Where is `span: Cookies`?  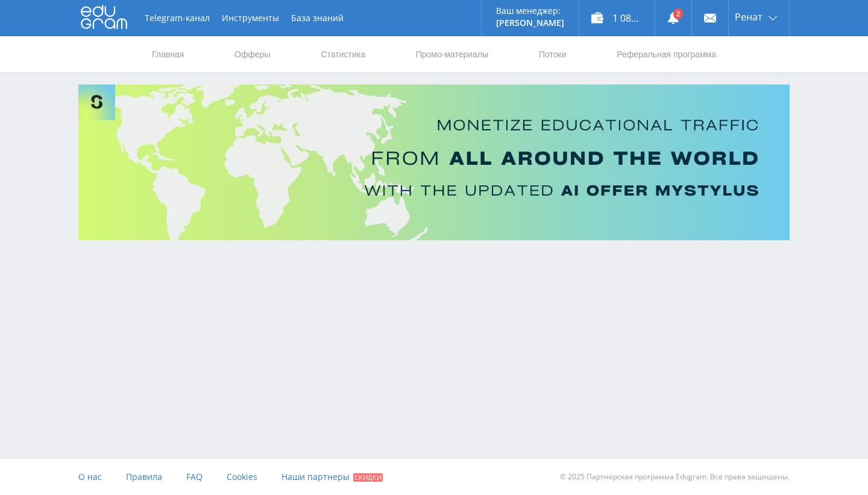 span: Cookies is located at coordinates (242, 476).